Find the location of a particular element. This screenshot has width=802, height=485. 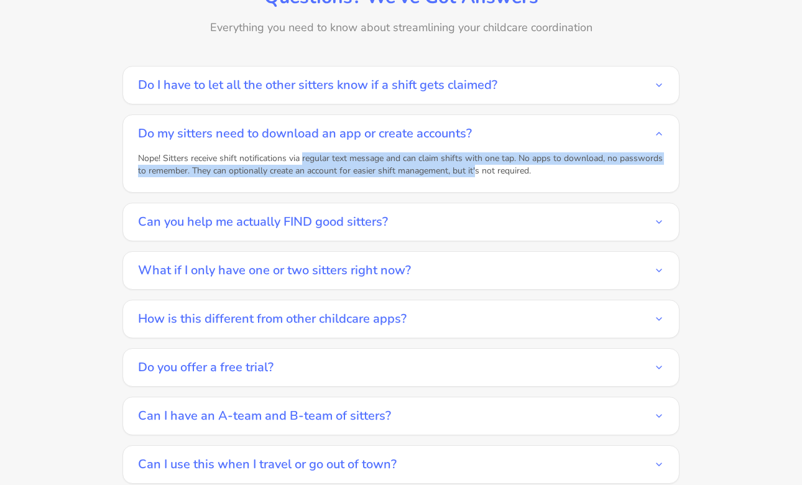

div: Nope! Sitters receive shift notifications via regular text message and can claim shifts with one ... is located at coordinates (401, 172).